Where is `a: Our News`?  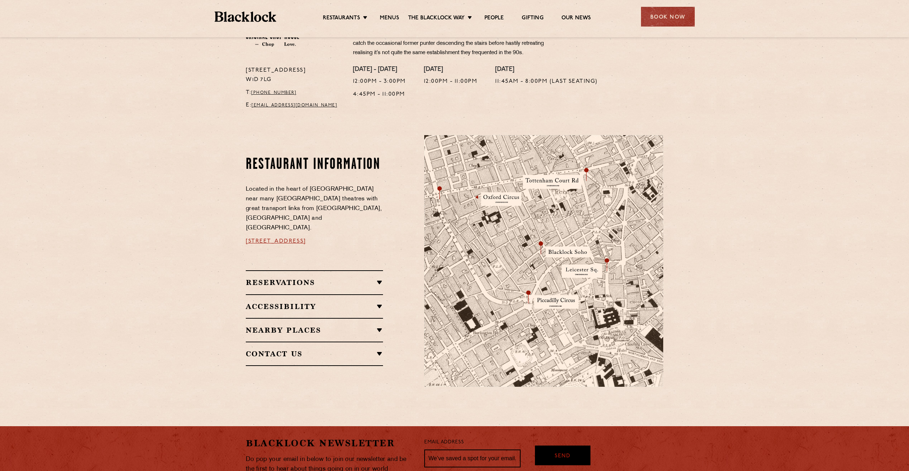
a: Our News is located at coordinates (576, 19).